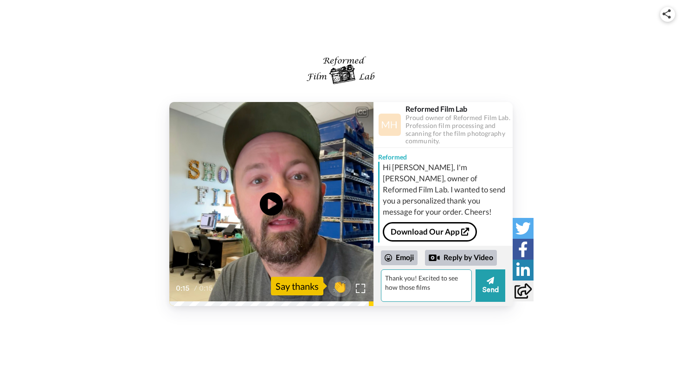  I want to click on img: logo, so click(340, 70).